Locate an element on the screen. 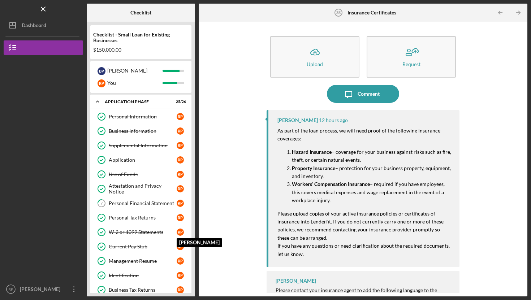 The height and width of the screenshot is (300, 531). a: Current Pay StubRP is located at coordinates (141, 247).